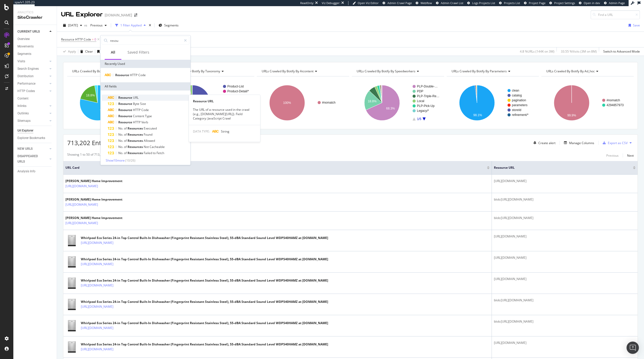 The image size is (644, 359). What do you see at coordinates (28, 69) in the screenshot?
I see `div: Search Engines` at bounding box center [28, 69].